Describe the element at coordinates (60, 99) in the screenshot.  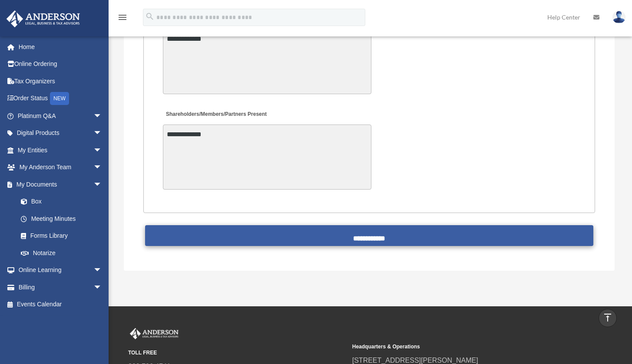
I see `a: Order StatusNEW` at that location.